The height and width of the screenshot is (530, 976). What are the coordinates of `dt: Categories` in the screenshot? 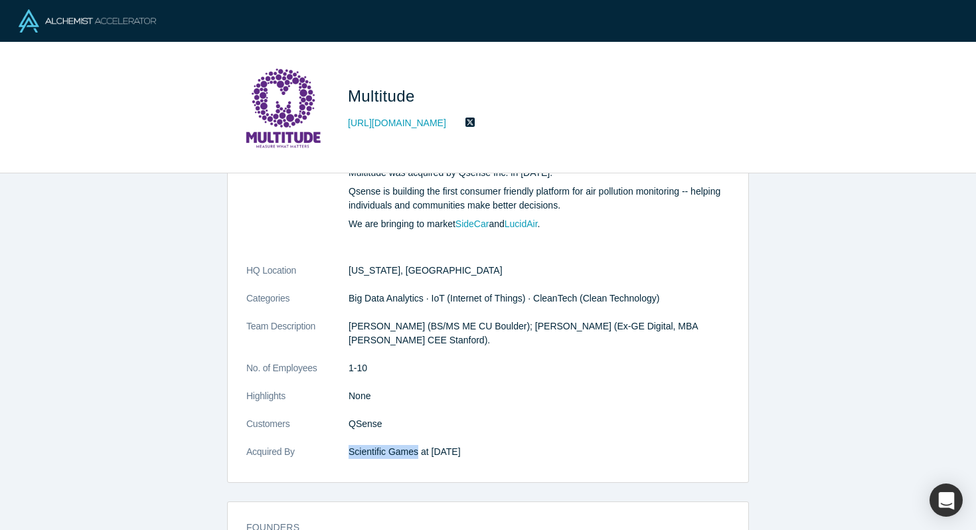 It's located at (297, 305).